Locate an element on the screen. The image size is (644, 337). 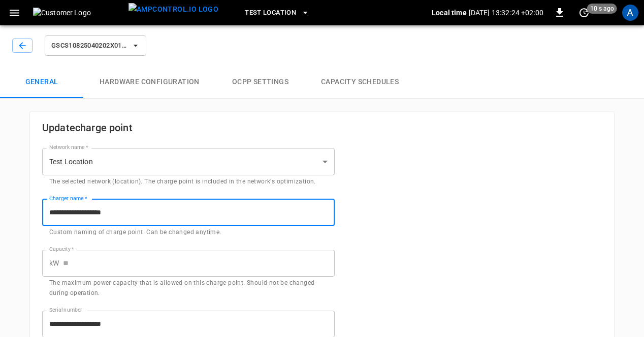
label: Capacity is located at coordinates (61, 249).